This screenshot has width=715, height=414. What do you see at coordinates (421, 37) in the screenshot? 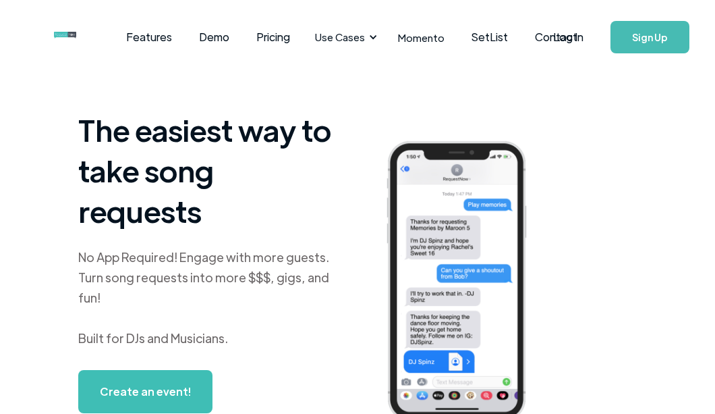
I see `a: Momento` at bounding box center [421, 37].